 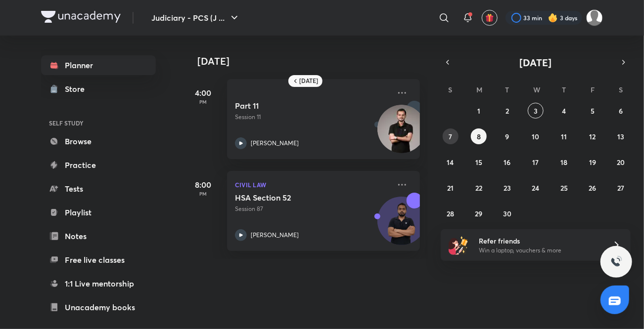 I want to click on button: Judiciary - PCS (J ..., so click(x=196, y=18).